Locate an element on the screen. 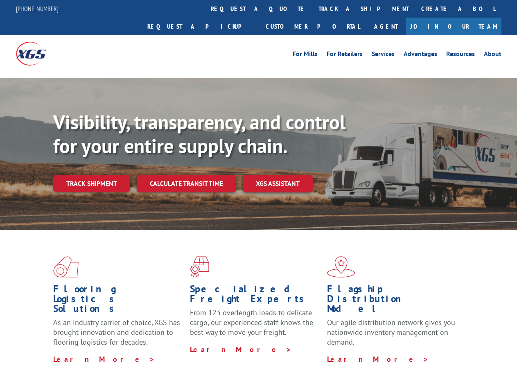 The width and height of the screenshot is (517, 386). img: xgs-icon-flagship-distribution-model-red is located at coordinates (341, 267).